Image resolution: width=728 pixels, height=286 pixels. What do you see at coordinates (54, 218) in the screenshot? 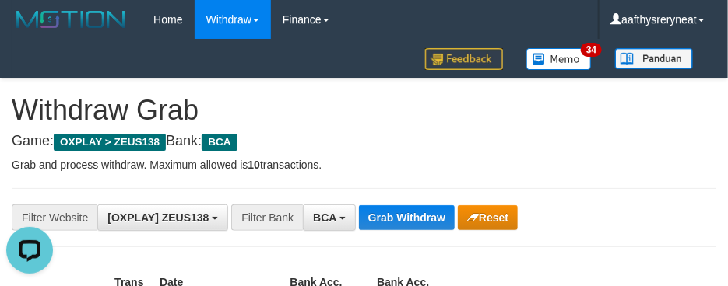
I see `div: Filter Website` at bounding box center [54, 218].